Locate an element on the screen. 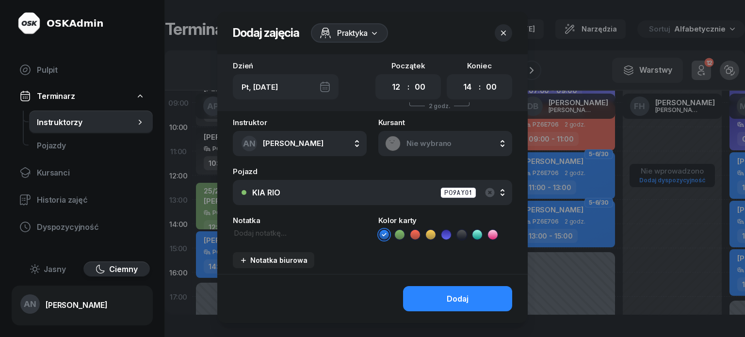 This screenshot has width=745, height=337. div: OSKAdmin is located at coordinates (75, 23).